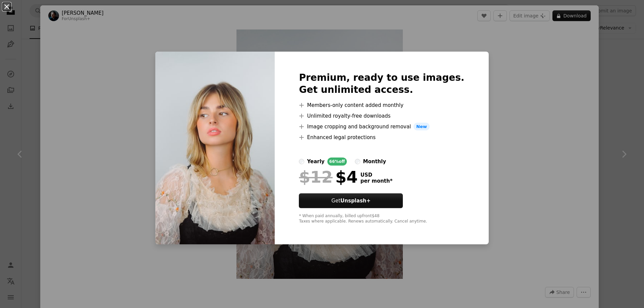 This screenshot has width=644, height=308. Describe the element at coordinates (356, 201) in the screenshot. I see `strong: Unsplash+` at that location.